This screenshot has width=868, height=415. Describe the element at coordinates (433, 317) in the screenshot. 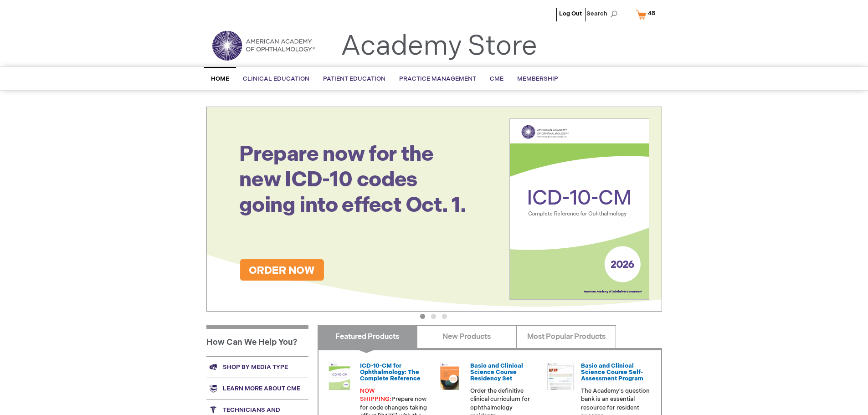

I see `button: 2 of 3` at that location.